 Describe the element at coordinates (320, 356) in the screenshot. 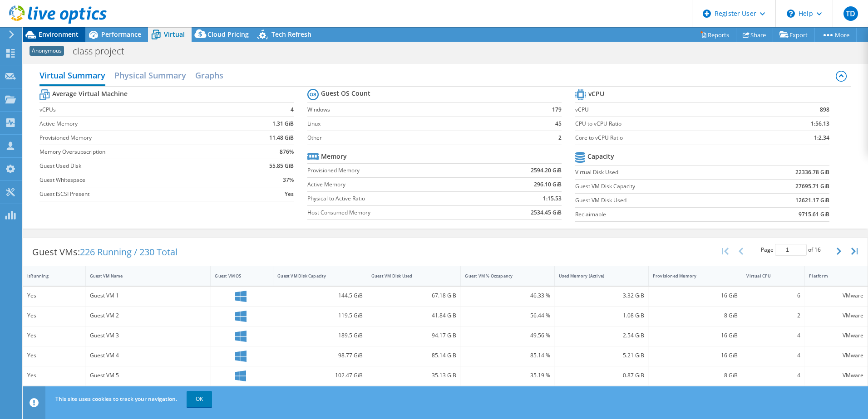

I see `div: 98.77 GiB` at that location.